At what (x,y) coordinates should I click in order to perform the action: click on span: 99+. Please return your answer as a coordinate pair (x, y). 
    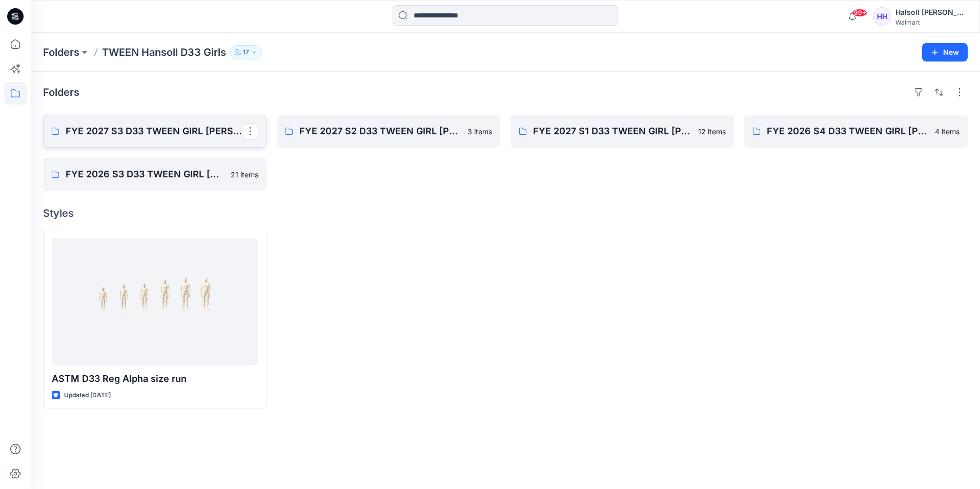
    Looking at the image, I should click on (859, 13).